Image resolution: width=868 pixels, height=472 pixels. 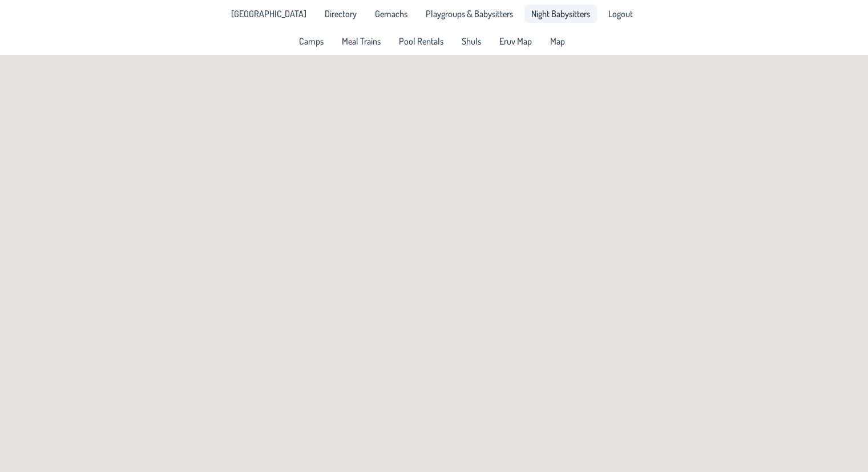 What do you see at coordinates (341, 14) in the screenshot?
I see `span: Directory` at bounding box center [341, 14].